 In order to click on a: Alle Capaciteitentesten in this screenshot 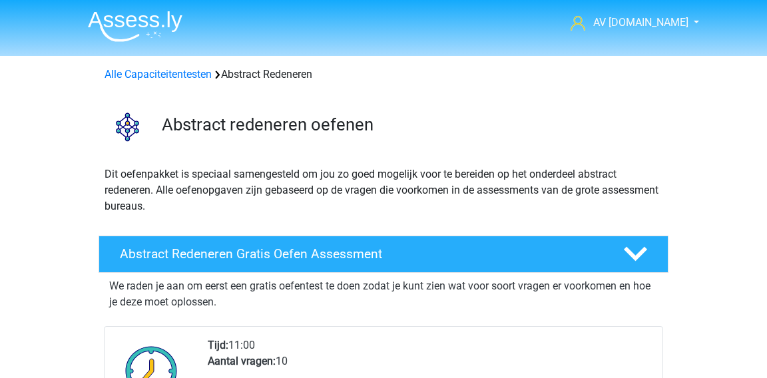, I will do `click(158, 74)`.